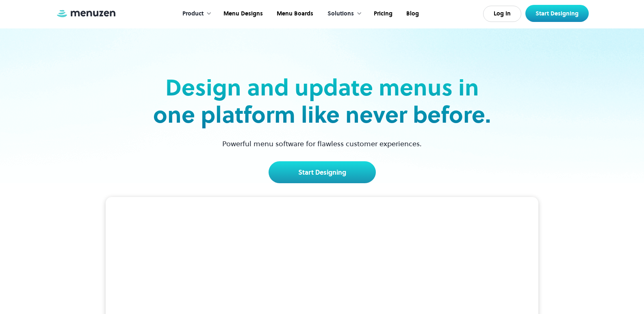 This screenshot has width=644, height=314. What do you see at coordinates (382, 14) in the screenshot?
I see `a: Pricing` at bounding box center [382, 14].